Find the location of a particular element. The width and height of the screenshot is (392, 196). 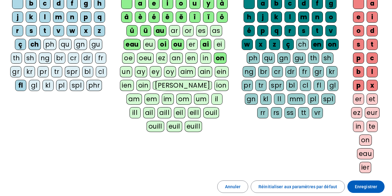

div: ain is located at coordinates (205, 72).